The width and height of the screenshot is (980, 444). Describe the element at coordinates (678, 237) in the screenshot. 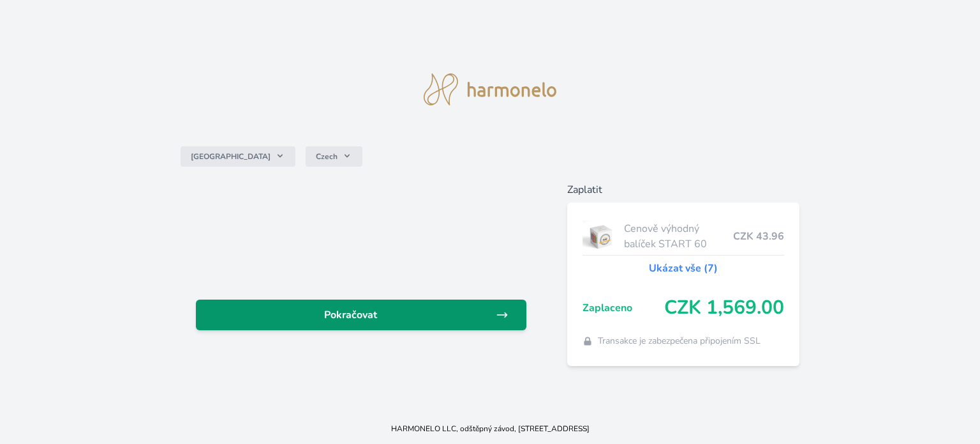

I see `span: Cenově výhodný balíček START 60` at that location.